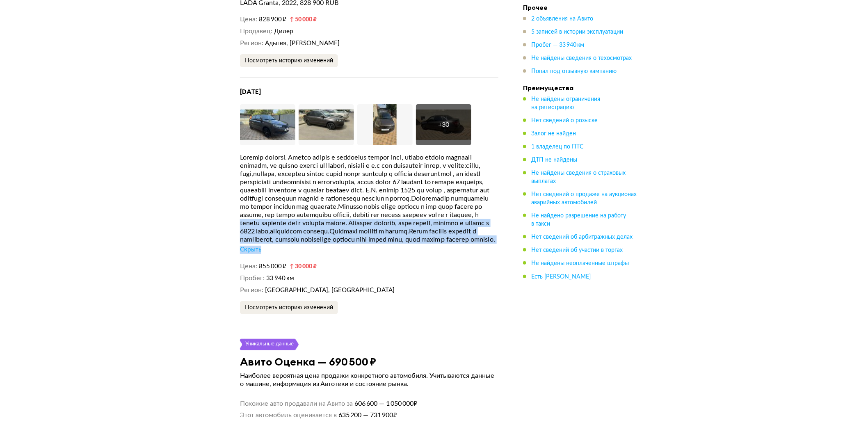 The image size is (868, 434). What do you see at coordinates (577, 32) in the screenshot?
I see `span: 5 записей в истории эксплуатации` at bounding box center [577, 32].